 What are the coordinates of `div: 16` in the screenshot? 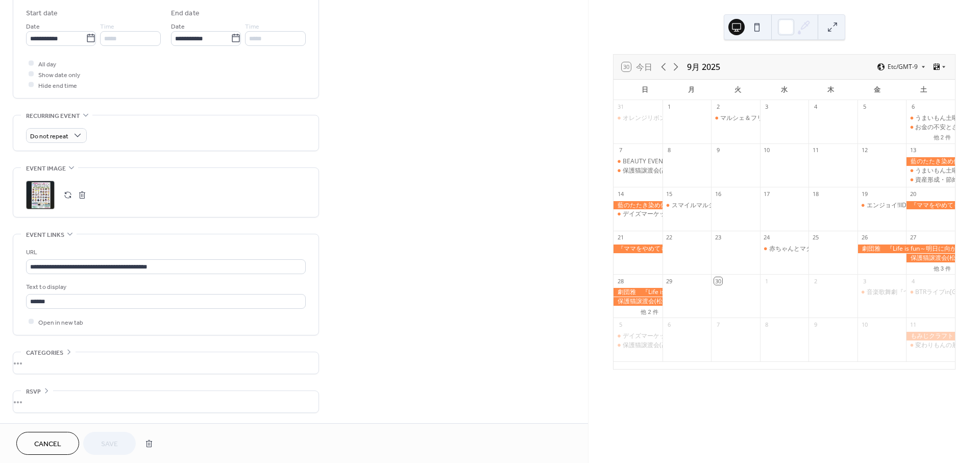 It's located at (717, 194).